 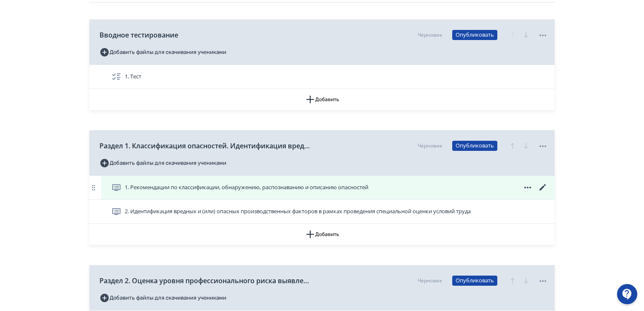 What do you see at coordinates (205, 146) in the screenshot?
I see `span: Раздел 1. Классификация опасностей. Идентификация вредных и (или) опасных производственных фактор...` at bounding box center [205, 146].